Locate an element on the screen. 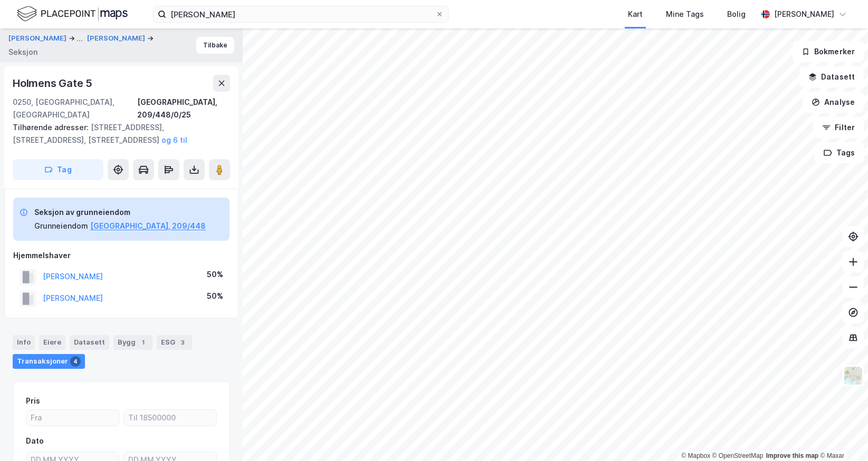 The image size is (868, 461). button: Tags is located at coordinates (839, 153).